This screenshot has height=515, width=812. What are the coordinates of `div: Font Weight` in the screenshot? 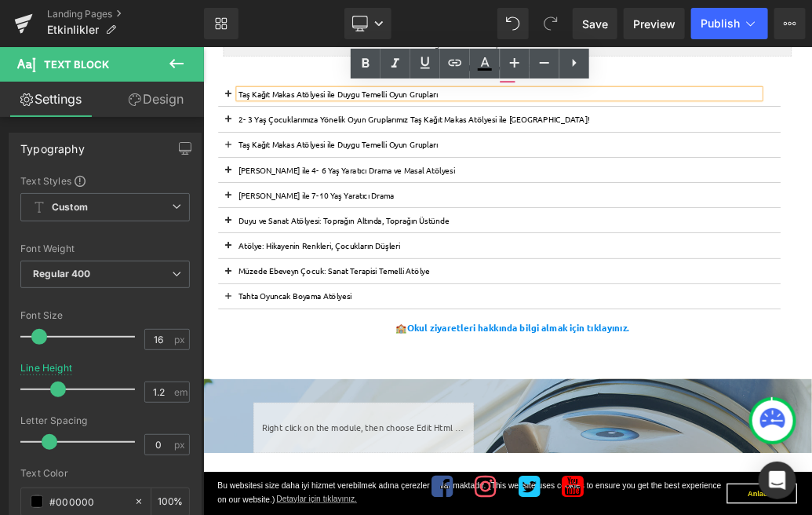 It's located at (105, 249).